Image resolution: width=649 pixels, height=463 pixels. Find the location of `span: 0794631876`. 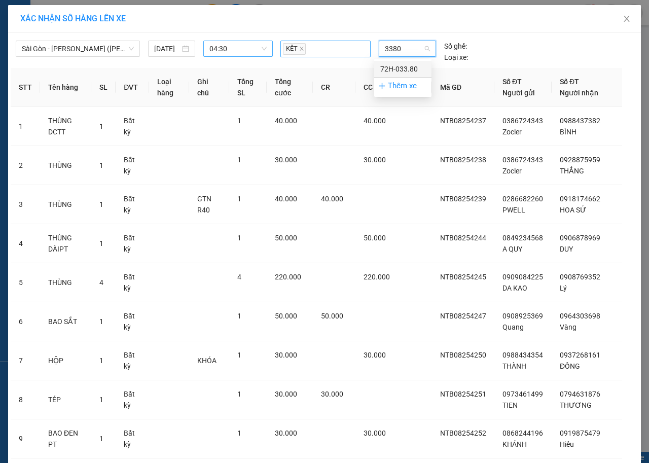

span: 0794631876 is located at coordinates (580, 394).